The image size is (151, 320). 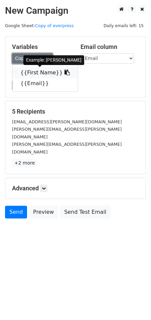 What do you see at coordinates (16, 212) in the screenshot?
I see `a: Send` at bounding box center [16, 212].